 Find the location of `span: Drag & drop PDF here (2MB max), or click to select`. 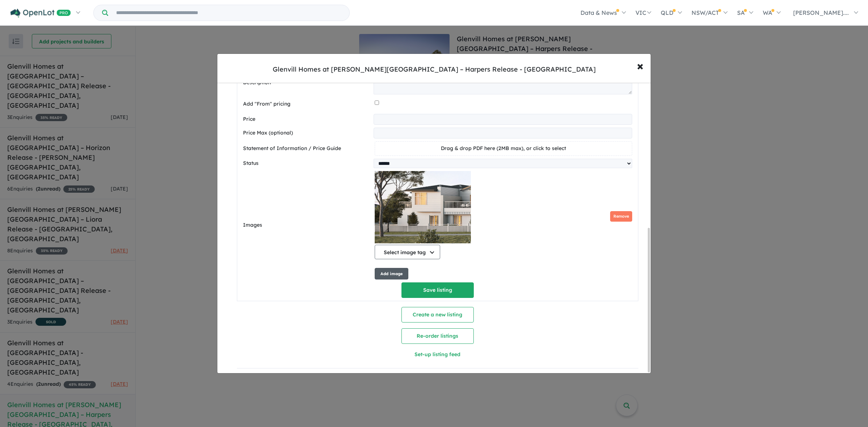

span: Drag & drop PDF here (2MB max), or click to select is located at coordinates (503, 148).